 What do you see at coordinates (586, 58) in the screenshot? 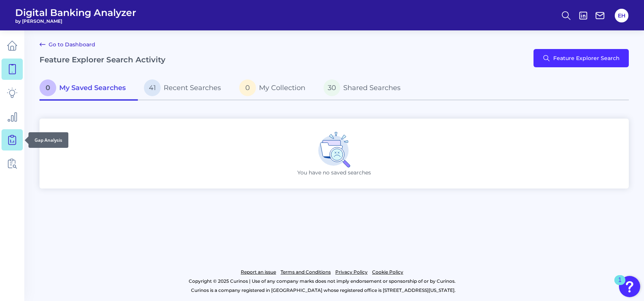
I see `span: Feature Explorer Search` at bounding box center [586, 58].